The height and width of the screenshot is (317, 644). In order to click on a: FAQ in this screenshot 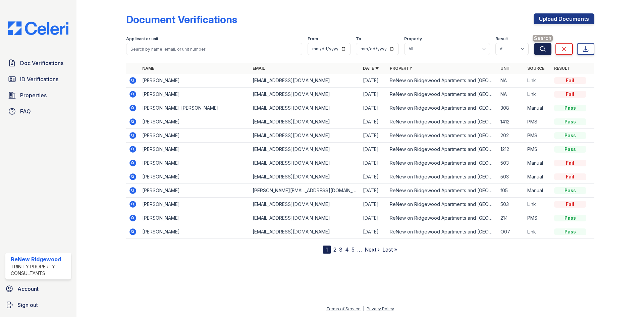, I will do `click(38, 112)`.